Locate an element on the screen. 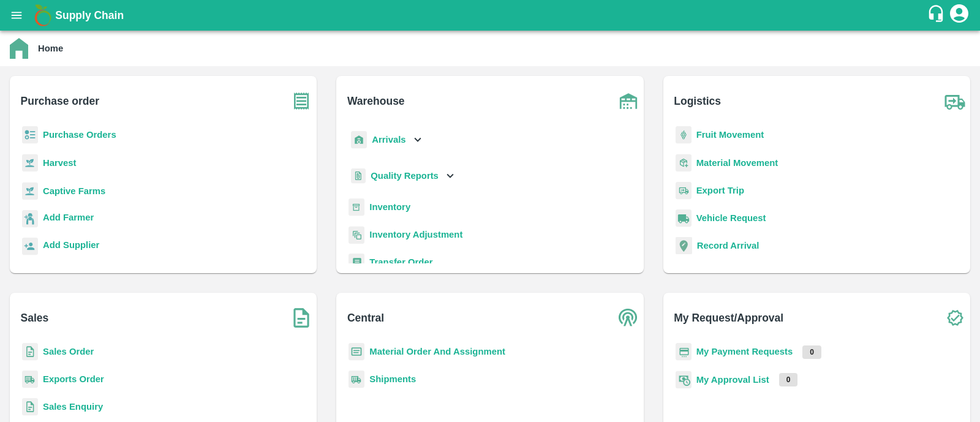 This screenshot has height=422, width=980. a: Material Order And Assignment is located at coordinates (437, 352).